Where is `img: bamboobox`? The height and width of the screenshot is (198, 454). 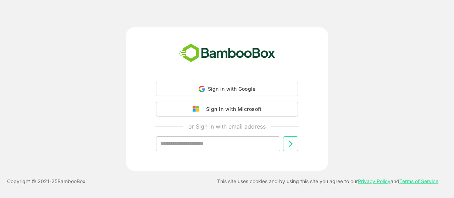 img: bamboobox is located at coordinates (227, 53).